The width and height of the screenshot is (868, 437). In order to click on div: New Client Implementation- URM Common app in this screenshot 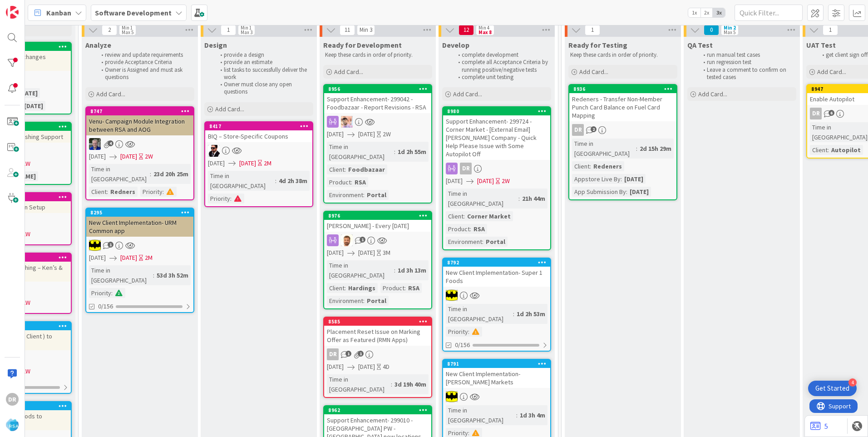, I will do `click(140, 227)`.